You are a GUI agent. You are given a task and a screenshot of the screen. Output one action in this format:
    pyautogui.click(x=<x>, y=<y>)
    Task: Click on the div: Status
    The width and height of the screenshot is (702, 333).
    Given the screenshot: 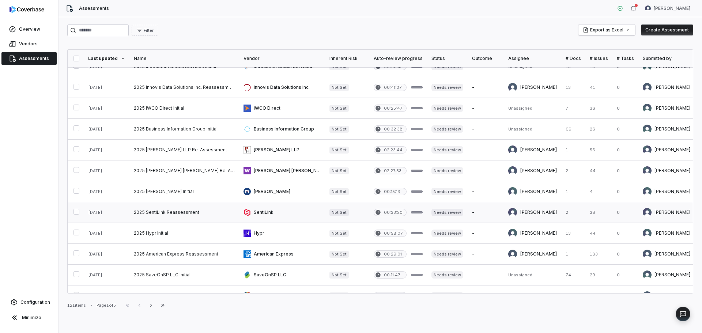 What is the action you would take?
    pyautogui.click(x=447, y=59)
    